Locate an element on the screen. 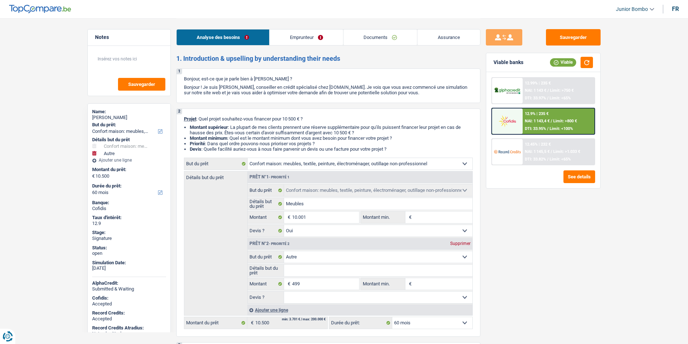  div: Record Credits Atradius: is located at coordinates (129, 328).